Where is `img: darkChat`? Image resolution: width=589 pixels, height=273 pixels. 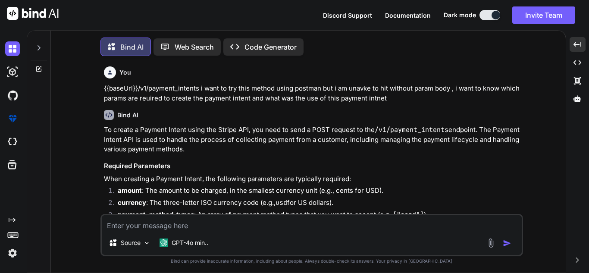
img: darkChat is located at coordinates (12, 49).